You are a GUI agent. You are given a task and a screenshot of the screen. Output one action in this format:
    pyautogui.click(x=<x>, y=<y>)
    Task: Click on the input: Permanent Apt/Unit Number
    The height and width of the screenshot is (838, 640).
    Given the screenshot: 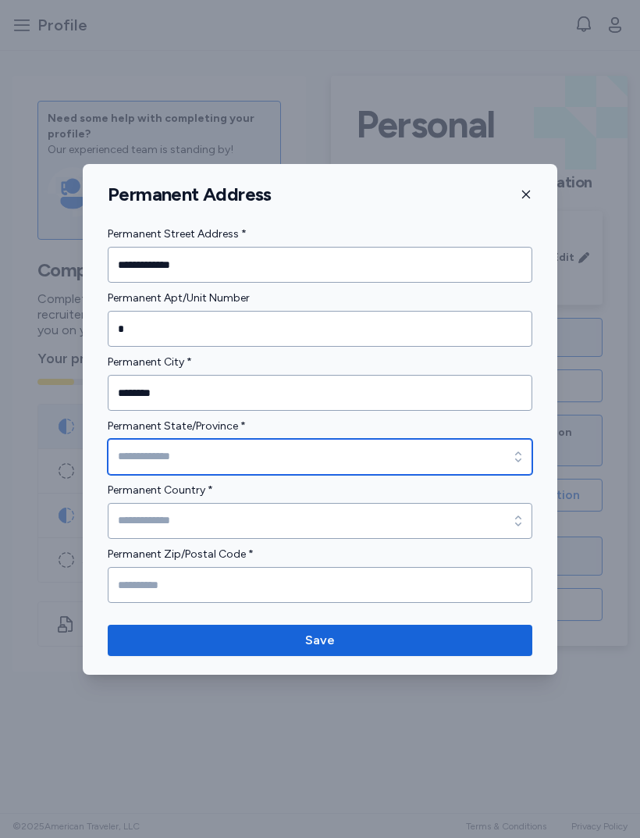 What is the action you would take?
    pyautogui.click(x=320, y=329)
    